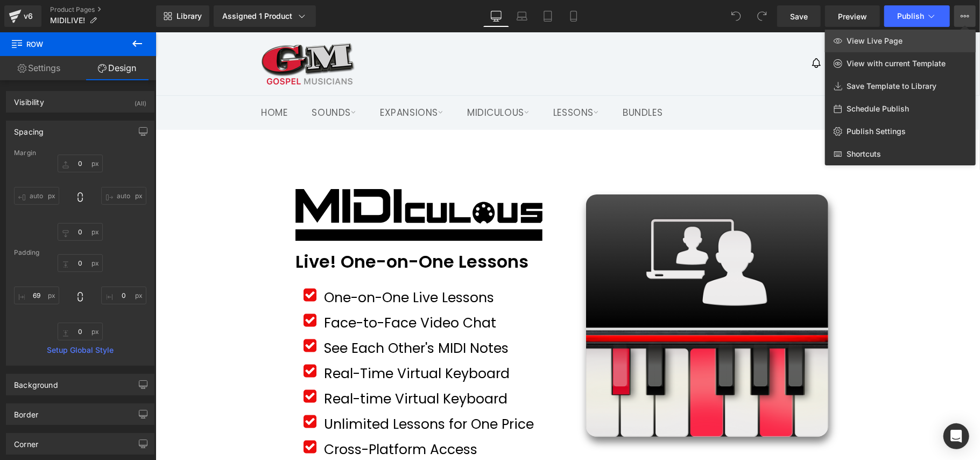 This screenshot has height=460, width=980. I want to click on span: Save, so click(799, 16).